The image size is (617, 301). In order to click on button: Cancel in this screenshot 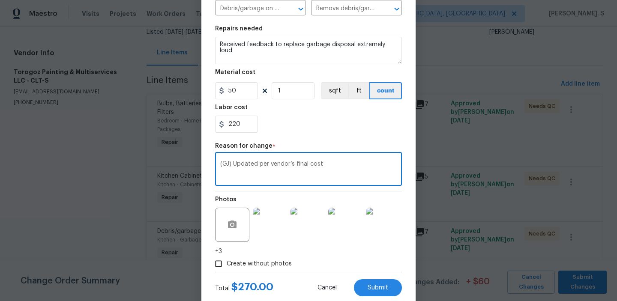, I will do `click(327, 288)`.